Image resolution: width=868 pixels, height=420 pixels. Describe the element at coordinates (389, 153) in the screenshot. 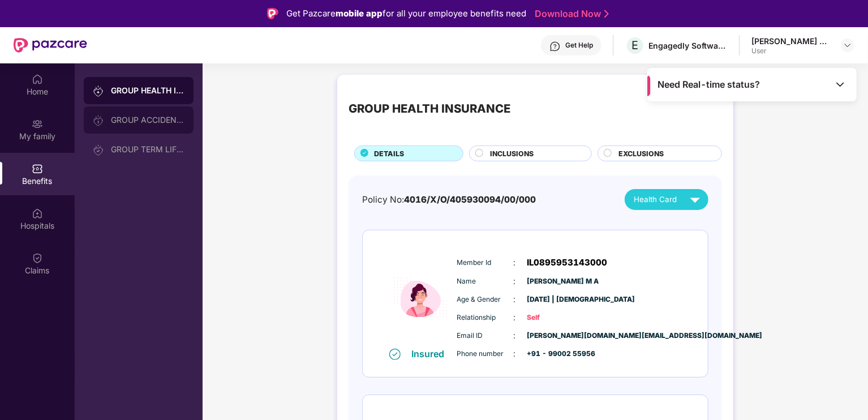

I see `span: DETAILS` at that location.